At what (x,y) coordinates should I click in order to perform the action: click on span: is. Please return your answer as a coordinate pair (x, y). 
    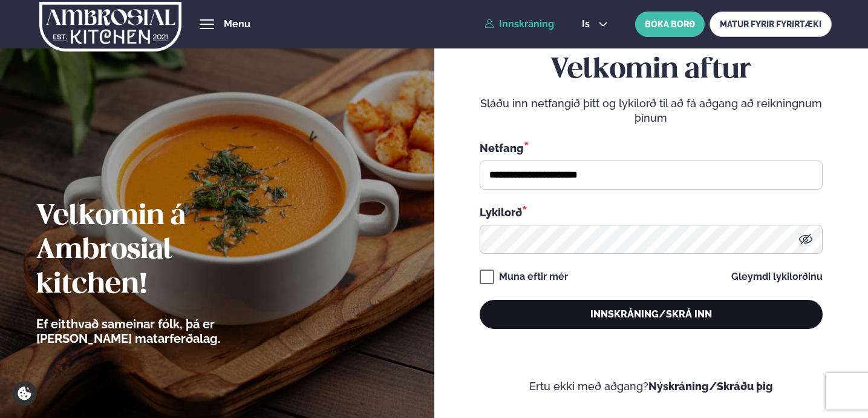
    Looking at the image, I should click on (587, 24).